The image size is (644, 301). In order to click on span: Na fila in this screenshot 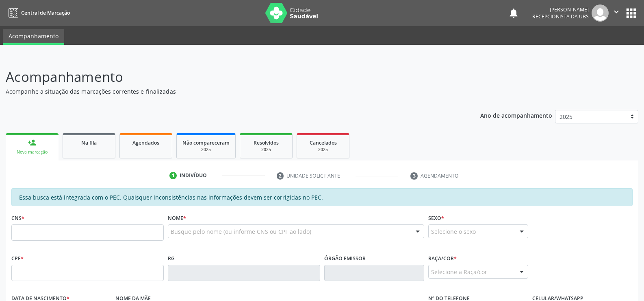, I will do `click(89, 142)`.